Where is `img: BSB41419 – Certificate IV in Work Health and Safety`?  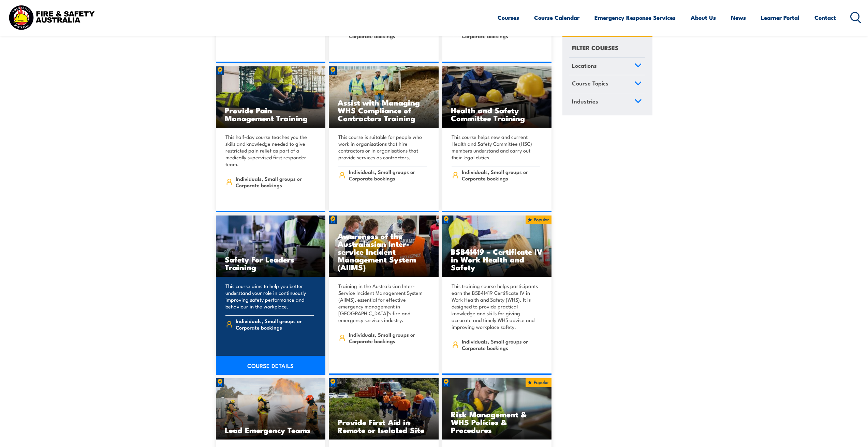
img: BSB41419 – Certificate IV in Work Health and Safety is located at coordinates (497, 247).